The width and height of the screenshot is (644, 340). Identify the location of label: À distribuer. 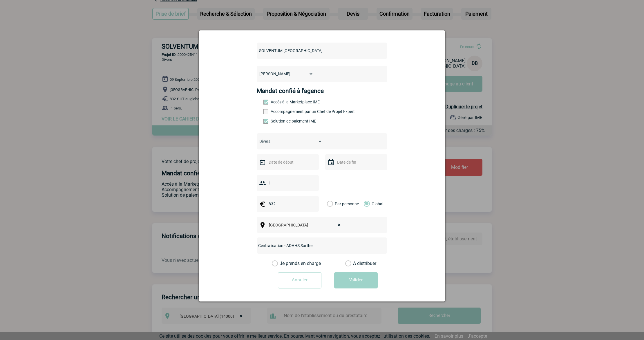
(348, 263).